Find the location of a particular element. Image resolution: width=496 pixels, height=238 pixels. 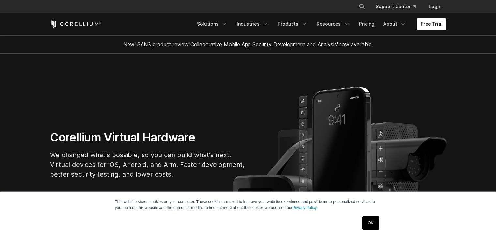

a: Resources is located at coordinates (333, 24).